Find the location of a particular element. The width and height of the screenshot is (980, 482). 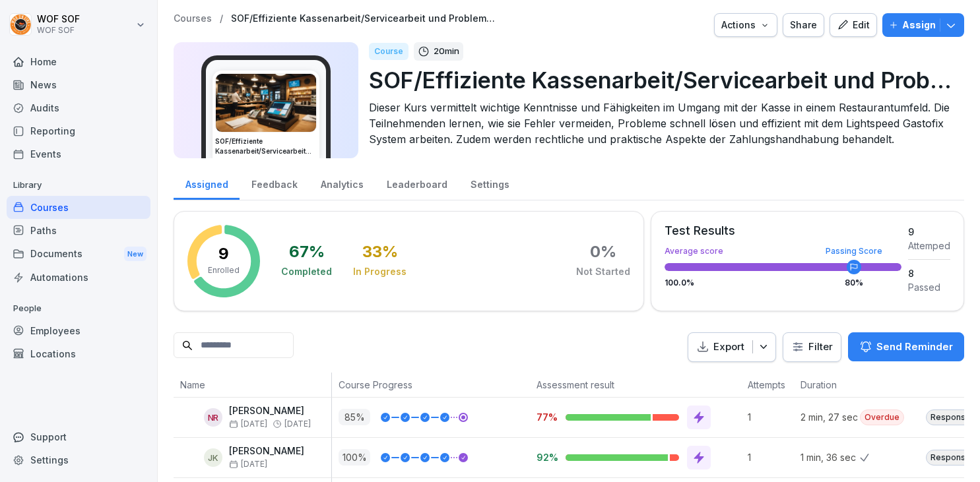

div: Share is located at coordinates (804, 25).